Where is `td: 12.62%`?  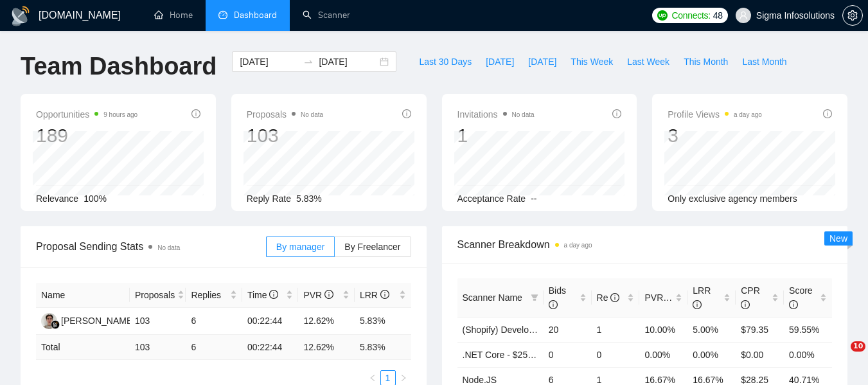
td: 12.62% is located at coordinates (327, 322).